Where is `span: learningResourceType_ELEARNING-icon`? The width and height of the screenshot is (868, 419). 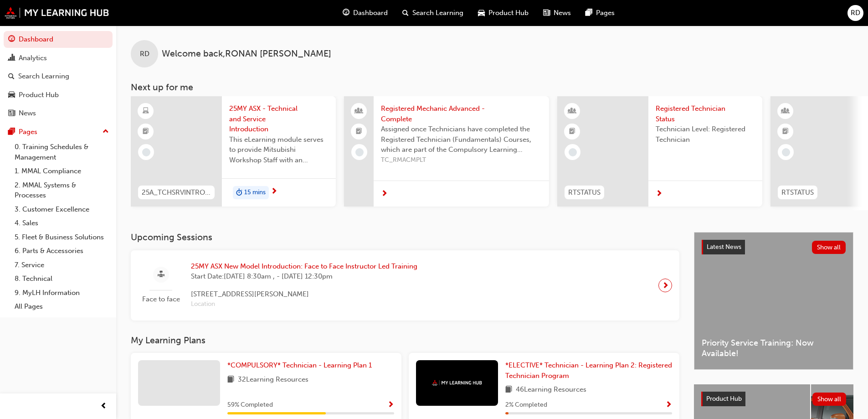
span: learningResourceType_ELEARNING-icon is located at coordinates (146, 111).